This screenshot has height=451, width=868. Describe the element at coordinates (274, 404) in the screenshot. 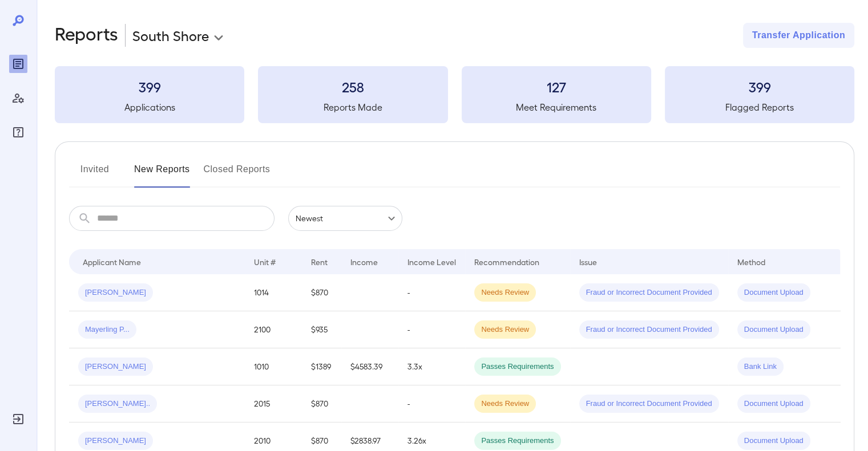

I see `td: 2015` at that location.